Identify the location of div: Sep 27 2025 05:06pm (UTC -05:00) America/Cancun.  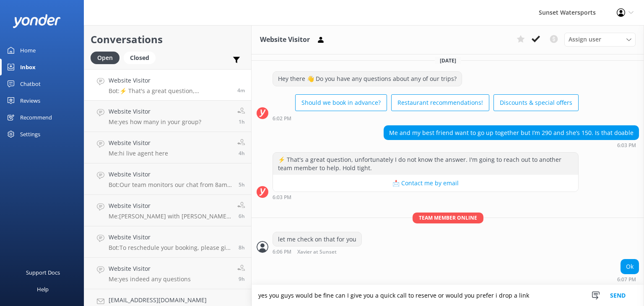
(318, 252).